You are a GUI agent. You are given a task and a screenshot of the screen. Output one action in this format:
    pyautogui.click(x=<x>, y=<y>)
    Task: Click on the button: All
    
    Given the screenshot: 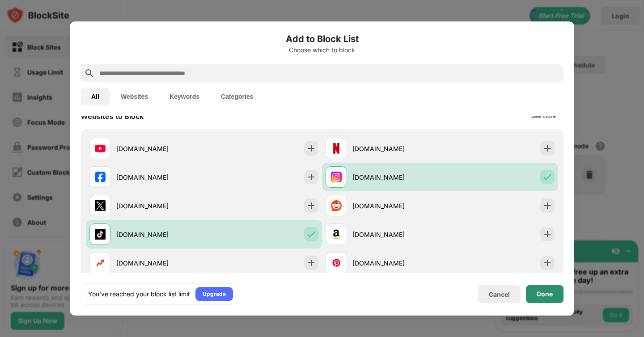 What is the action you would take?
    pyautogui.click(x=96, y=96)
    